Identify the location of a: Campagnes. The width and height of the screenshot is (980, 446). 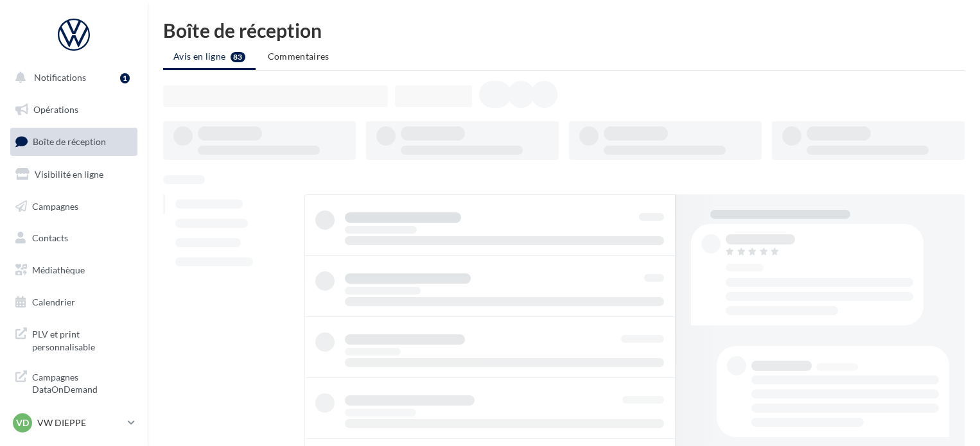
(74, 207).